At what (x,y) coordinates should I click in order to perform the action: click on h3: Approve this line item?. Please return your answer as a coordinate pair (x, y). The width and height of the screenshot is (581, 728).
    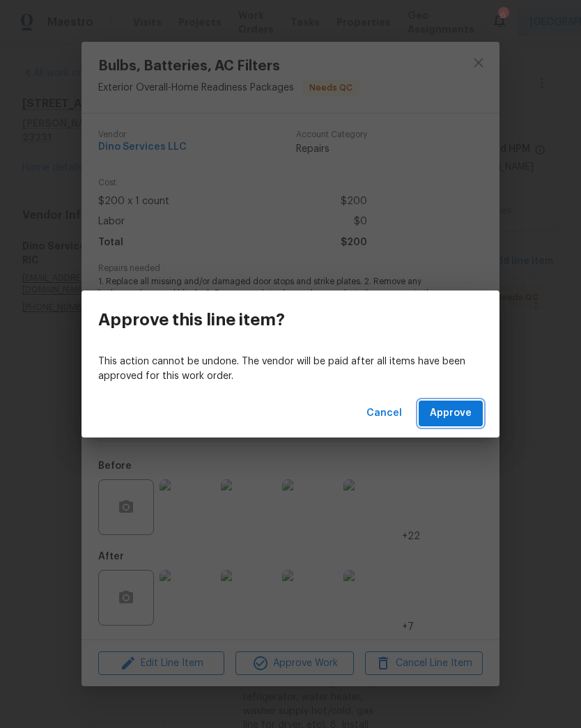
    Looking at the image, I should click on (191, 320).